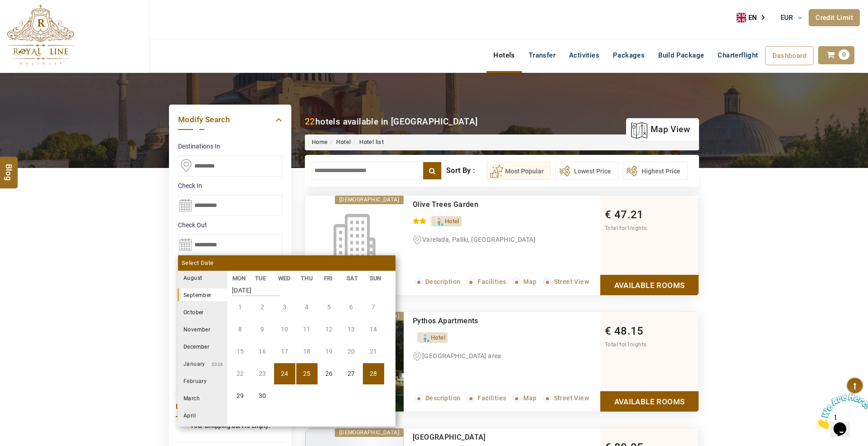  What do you see at coordinates (32, 21) in the screenshot?
I see `img: Chat attention grabber` at bounding box center [32, 21].